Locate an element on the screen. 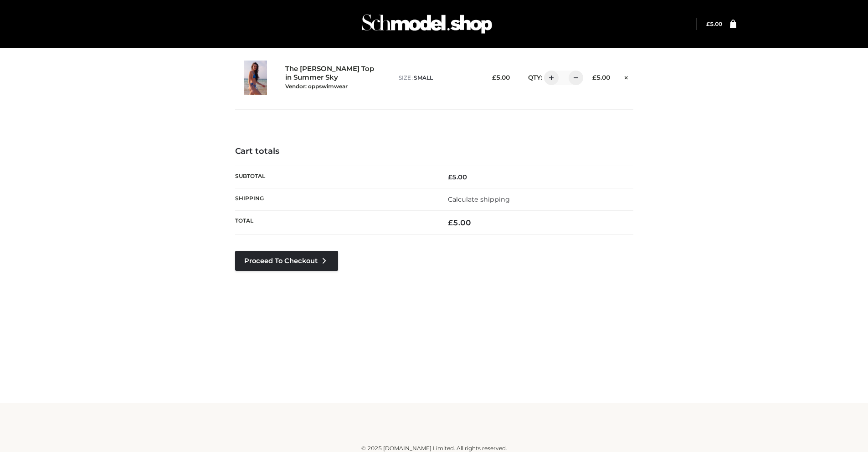 This screenshot has height=452, width=868. a: Remove this item is located at coordinates (626, 76).